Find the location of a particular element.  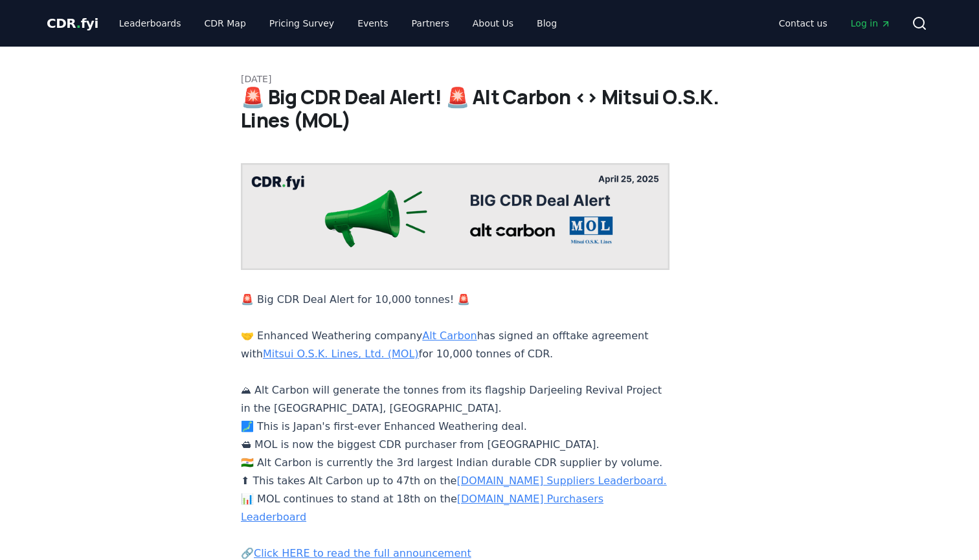

span: Log in is located at coordinates (871, 23).